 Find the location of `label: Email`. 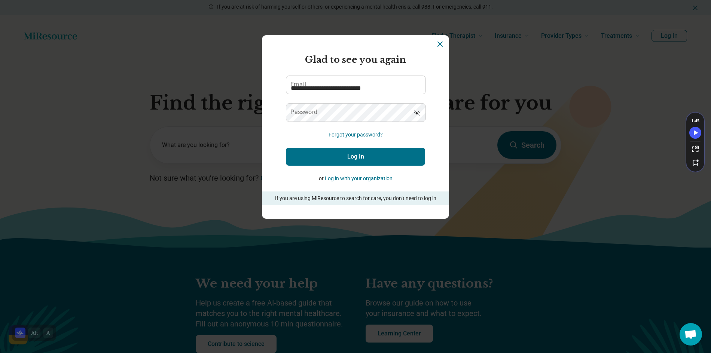

label: Email is located at coordinates (298, 85).